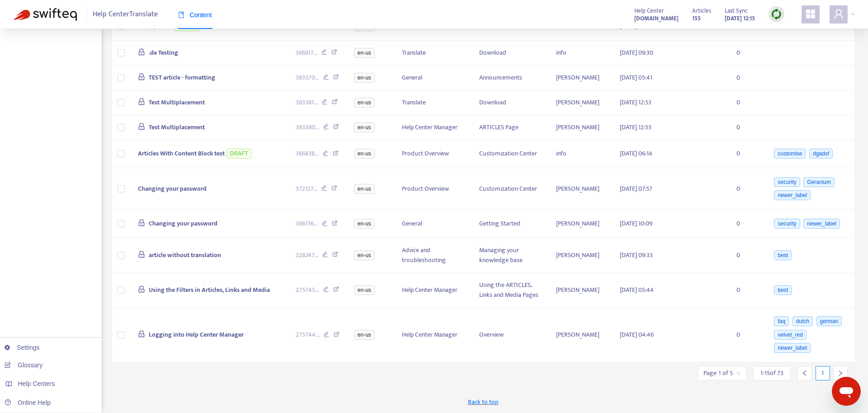 The image size is (868, 413). What do you see at coordinates (696, 18) in the screenshot?
I see `strong: 155` at bounding box center [696, 18].